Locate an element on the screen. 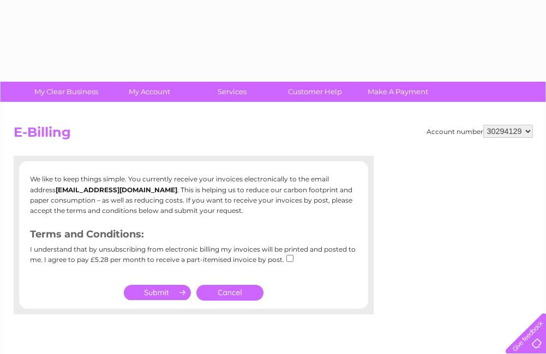 Image resolution: width=546 pixels, height=354 pixels. a: Cancel is located at coordinates (229, 293).